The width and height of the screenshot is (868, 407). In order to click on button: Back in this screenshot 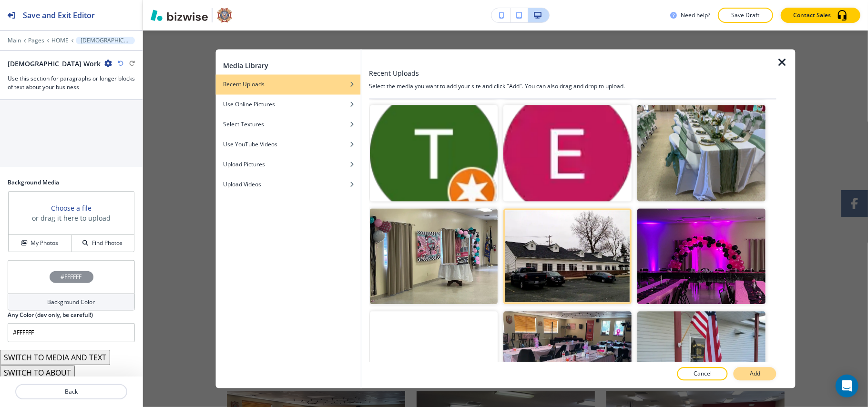, I will do `click(71, 392)`.